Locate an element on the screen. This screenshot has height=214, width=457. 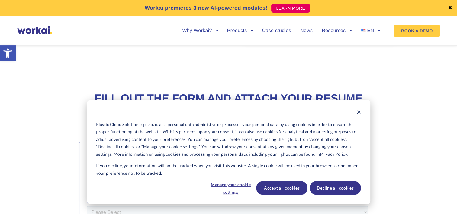
a: Products is located at coordinates (240, 31).